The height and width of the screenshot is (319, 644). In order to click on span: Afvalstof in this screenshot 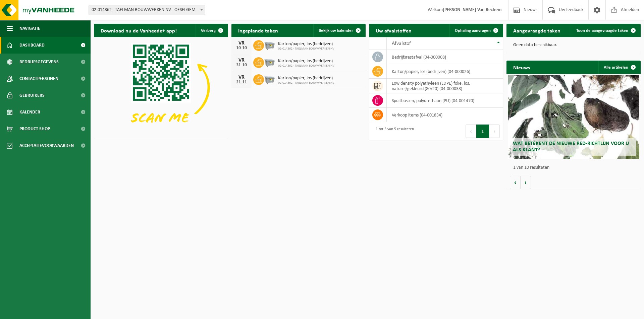, I will do `click(401, 44)`.